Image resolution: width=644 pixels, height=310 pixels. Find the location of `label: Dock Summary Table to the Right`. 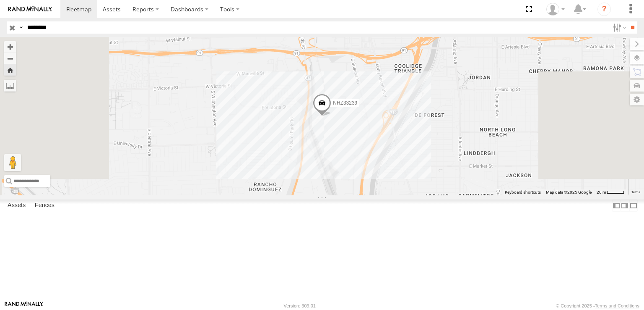

label: Dock Summary Table to the Right is located at coordinates (625, 205).